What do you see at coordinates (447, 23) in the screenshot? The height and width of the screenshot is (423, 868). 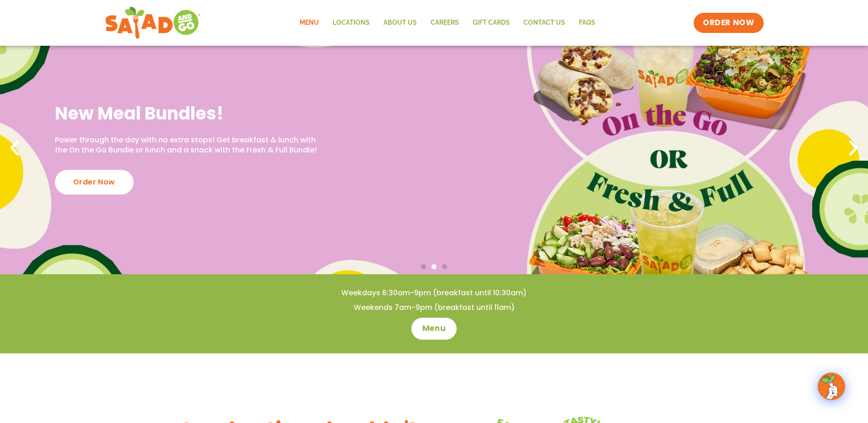 I see `nav: Menu` at bounding box center [447, 23].